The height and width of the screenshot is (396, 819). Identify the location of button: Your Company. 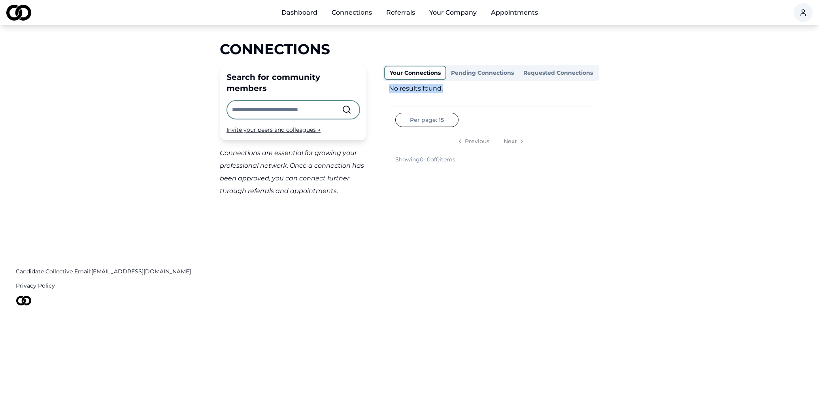
(453, 13).